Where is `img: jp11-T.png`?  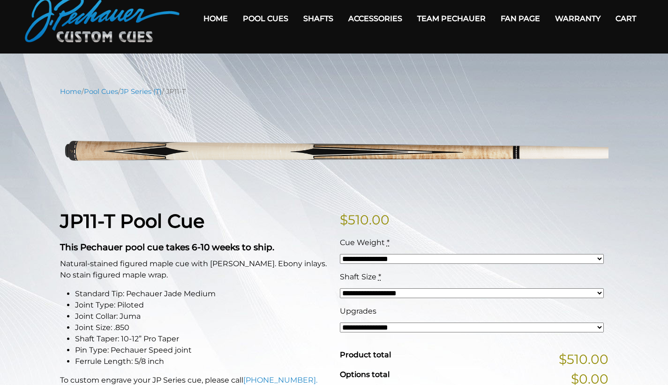
img: jp11-T.png is located at coordinates (334, 149).